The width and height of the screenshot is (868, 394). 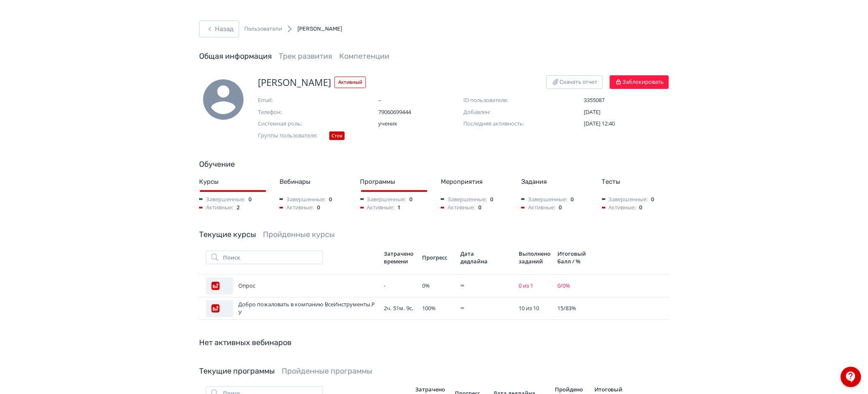 I want to click on span: ID пользователя:, so click(x=506, y=100).